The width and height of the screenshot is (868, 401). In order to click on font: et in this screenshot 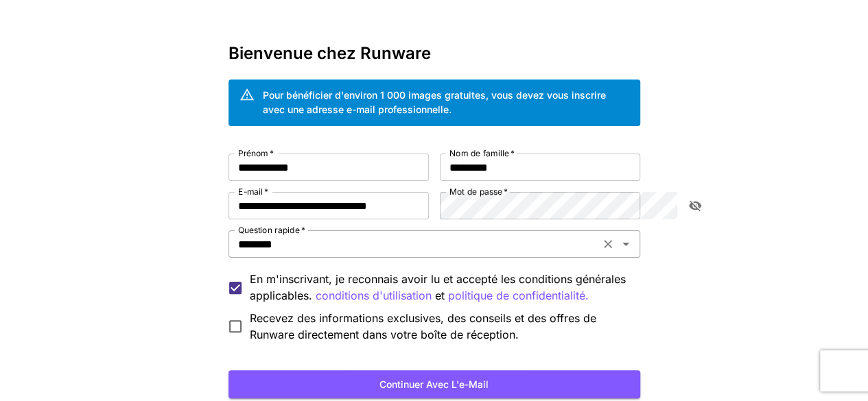, I will do `click(440, 296)`.